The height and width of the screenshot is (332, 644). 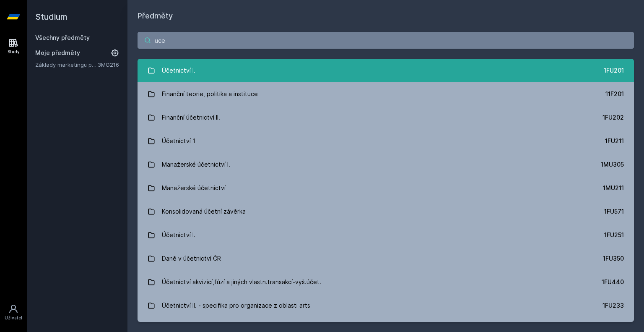 I want to click on div: Manažerské účetnictví, so click(x=194, y=188).